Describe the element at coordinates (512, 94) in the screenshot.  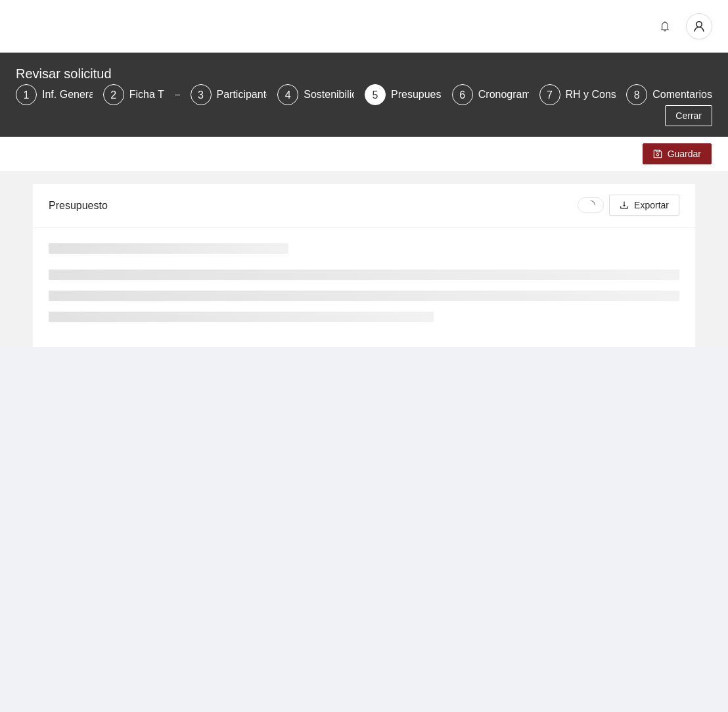
I see `div: Cronograma` at that location.